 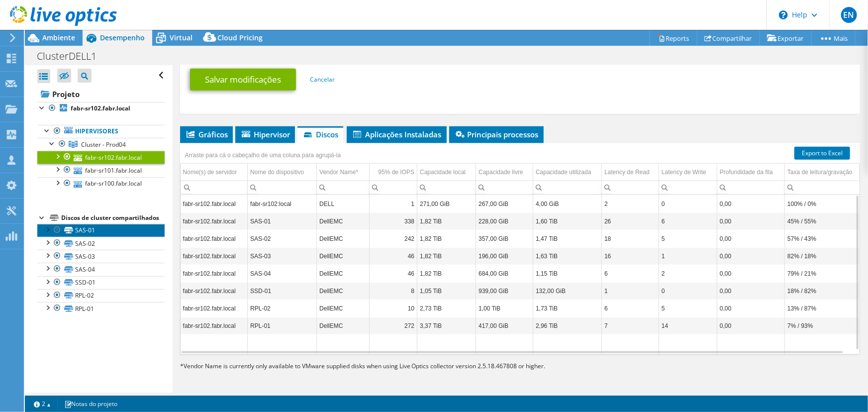 What do you see at coordinates (282, 273) in the screenshot?
I see `td: Column Nome do dispositivo, Value SAS-04` at bounding box center [282, 273].